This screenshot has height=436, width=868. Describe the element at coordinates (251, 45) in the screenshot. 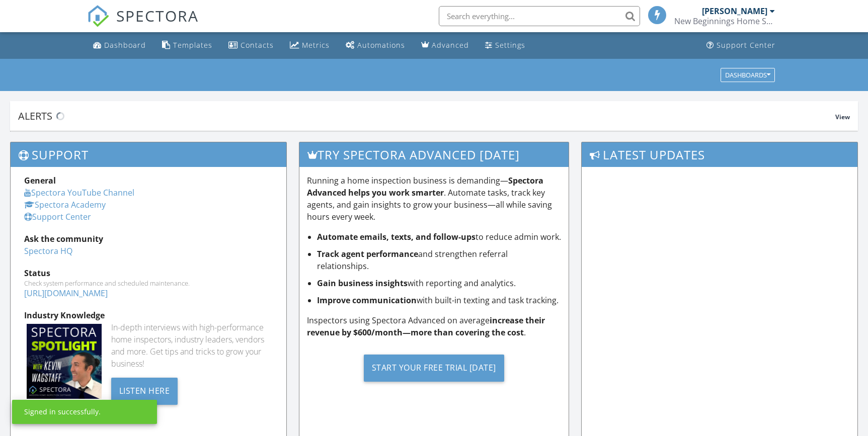

I see `a: Contacts` at that location.